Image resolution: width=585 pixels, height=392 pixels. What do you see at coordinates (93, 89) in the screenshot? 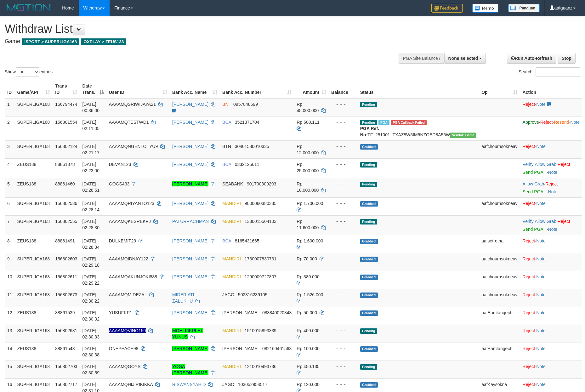
I see `th: Date Trans.: activate to sort column descending` at bounding box center [93, 89].